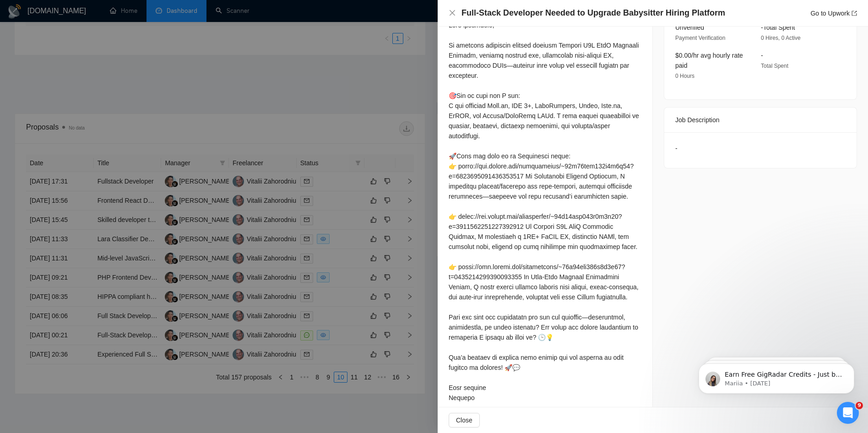 The height and width of the screenshot is (433, 868). What do you see at coordinates (859, 406) in the screenshot?
I see `span: 9` at bounding box center [859, 406].